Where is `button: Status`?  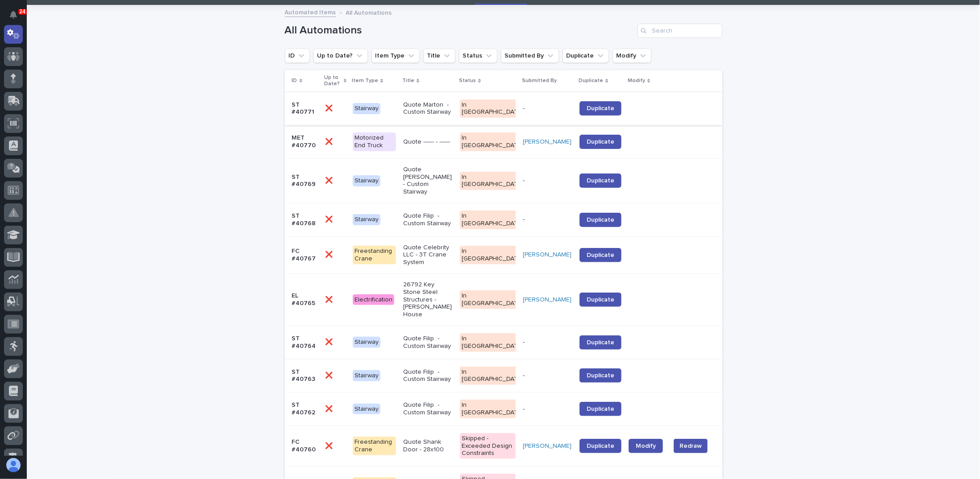 button: Status is located at coordinates (478, 55).